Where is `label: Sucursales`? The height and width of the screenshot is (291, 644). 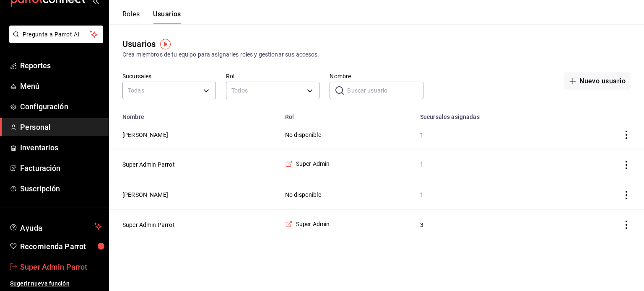 label: Sucursales is located at coordinates (169, 76).